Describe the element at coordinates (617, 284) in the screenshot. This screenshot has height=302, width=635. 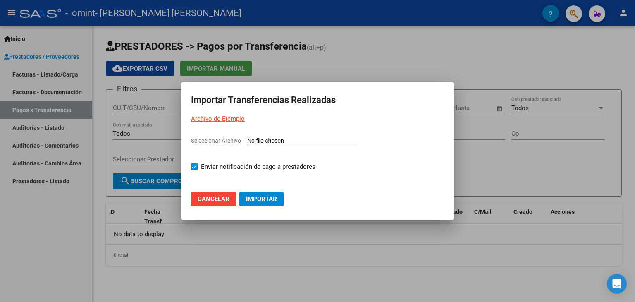
I see `div: Open Intercom Messenger` at that location.